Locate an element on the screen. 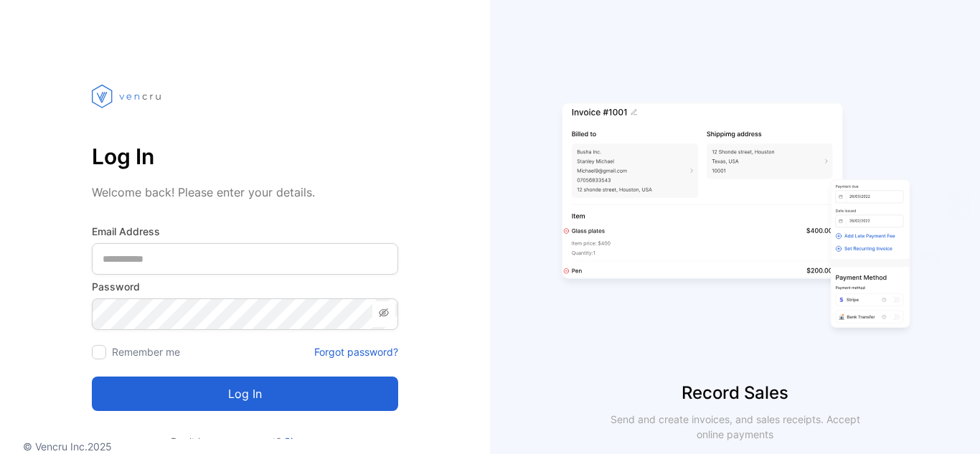  img: vencru logo is located at coordinates (127, 96).